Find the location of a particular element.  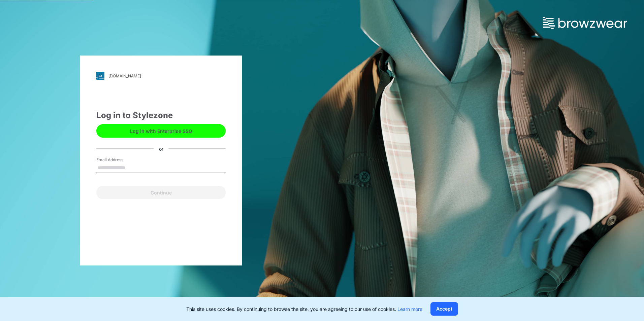

label: Email Address is located at coordinates (120, 160).